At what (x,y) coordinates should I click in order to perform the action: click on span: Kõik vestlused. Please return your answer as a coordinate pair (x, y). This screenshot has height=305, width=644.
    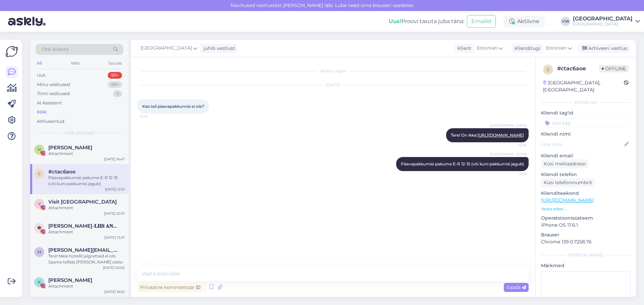
    Looking at the image, I should click on (79, 133).